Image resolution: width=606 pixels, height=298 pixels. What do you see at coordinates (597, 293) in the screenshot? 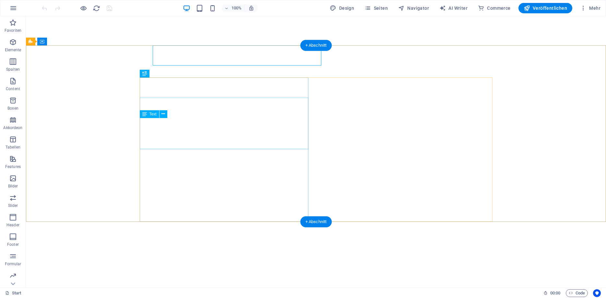
I see `button: Usercentrics` at bounding box center [597, 293].